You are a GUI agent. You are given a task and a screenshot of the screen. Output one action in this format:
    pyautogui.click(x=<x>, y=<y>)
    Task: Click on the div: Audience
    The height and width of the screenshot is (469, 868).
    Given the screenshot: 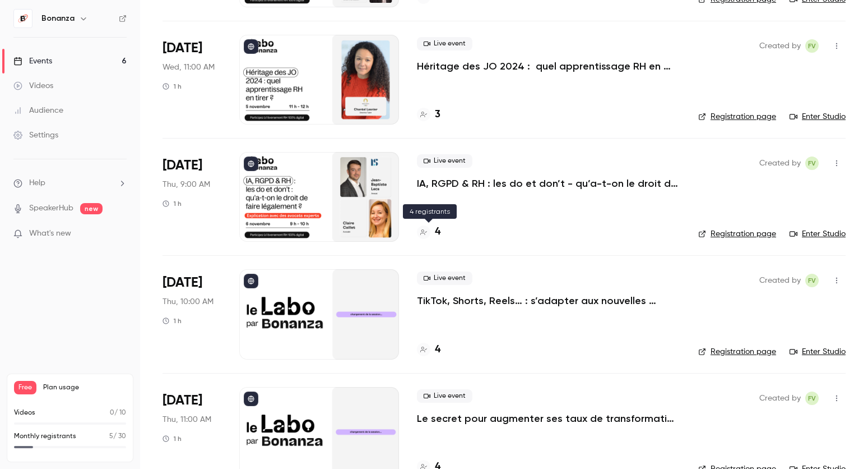 What is the action you would take?
    pyautogui.click(x=38, y=111)
    